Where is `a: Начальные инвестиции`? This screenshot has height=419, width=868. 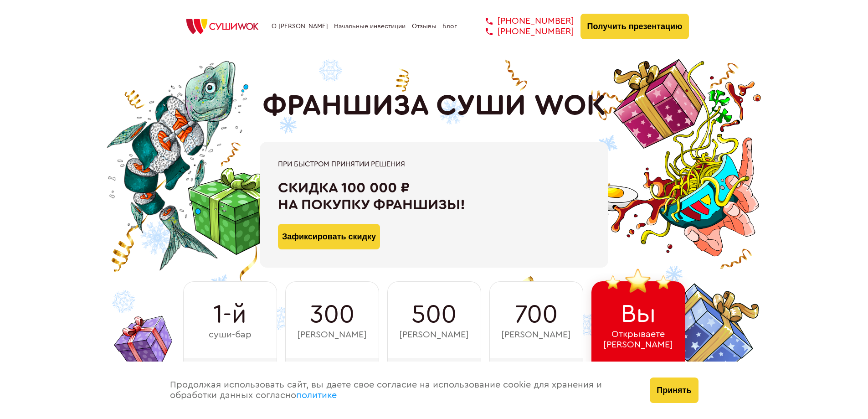 a: Начальные инвестиции is located at coordinates (369, 26).